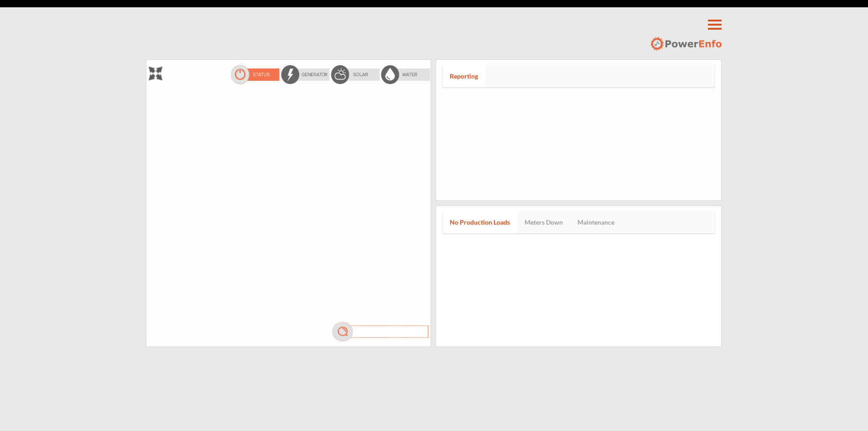  I want to click on img: solarOff.png, so click(355, 75).